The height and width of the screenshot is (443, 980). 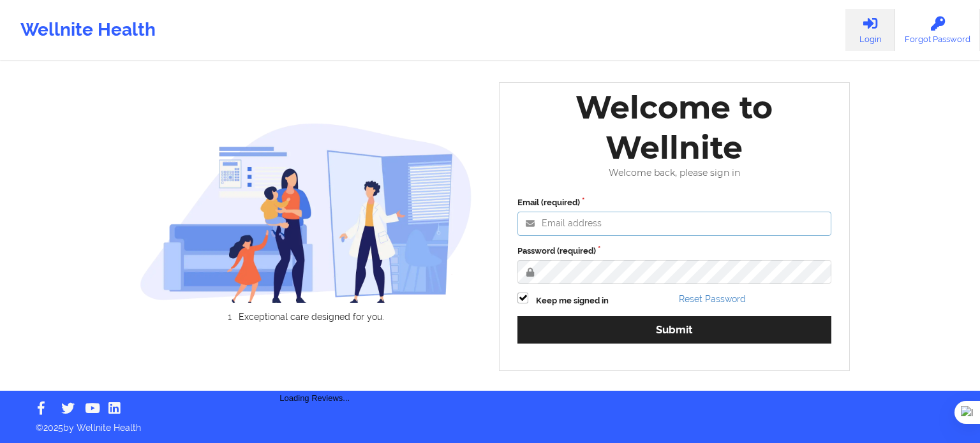 What do you see at coordinates (315, 374) in the screenshot?
I see `div: Loading Reviews...` at bounding box center [315, 374].